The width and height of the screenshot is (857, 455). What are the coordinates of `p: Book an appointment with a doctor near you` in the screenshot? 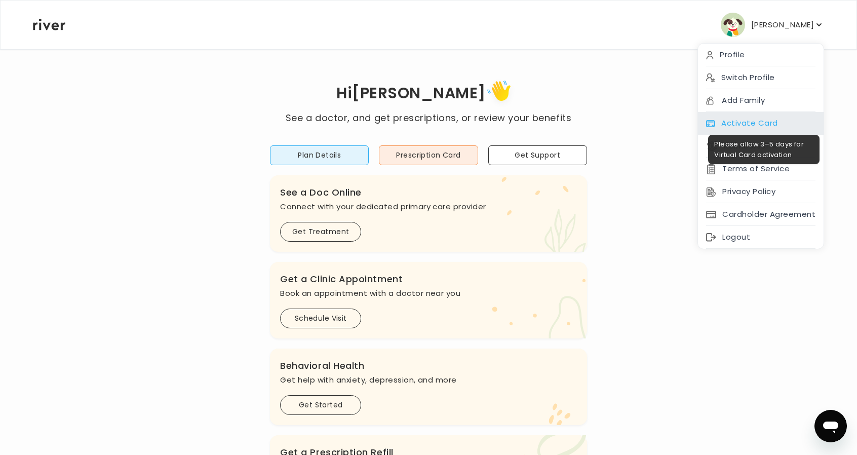 It's located at (429, 293).